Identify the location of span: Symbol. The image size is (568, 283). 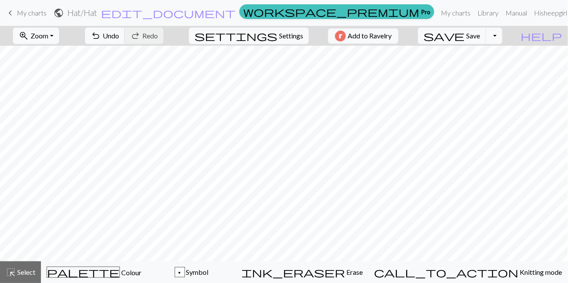
(197, 272).